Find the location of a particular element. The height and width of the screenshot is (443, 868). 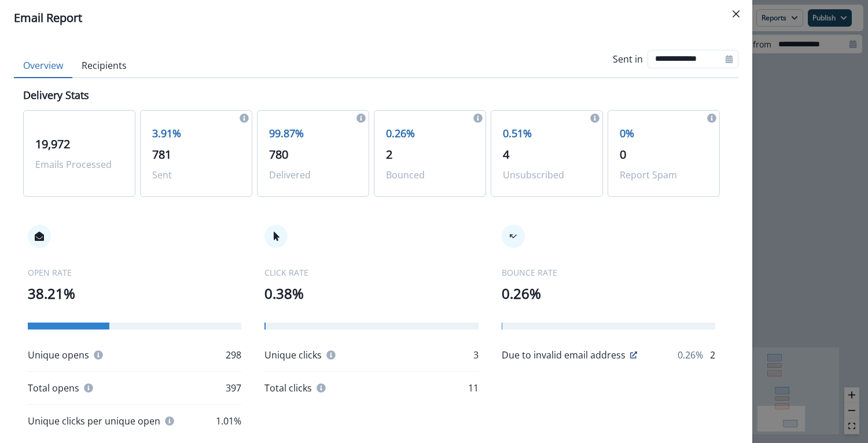

p: Report Spam is located at coordinates (664, 175).